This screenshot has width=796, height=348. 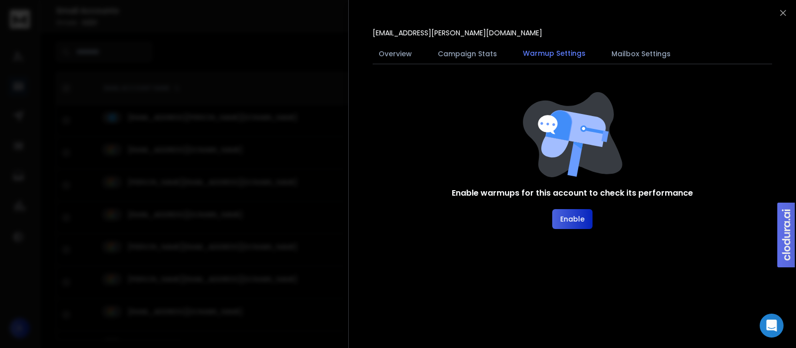 I want to click on img: image, so click(x=573, y=134).